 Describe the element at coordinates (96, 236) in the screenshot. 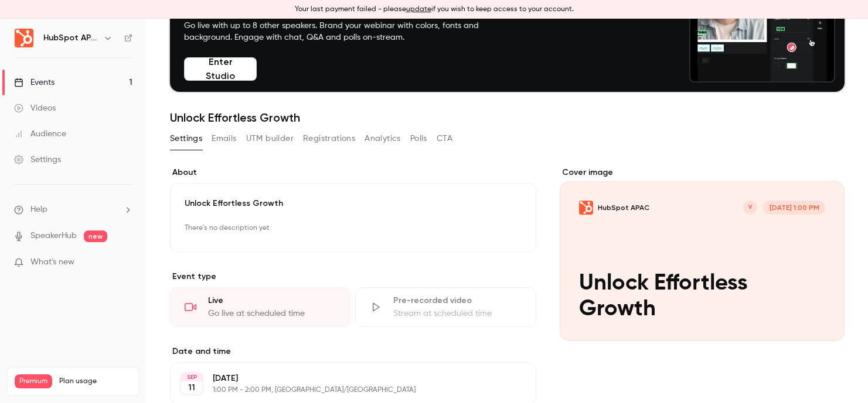

I see `span: new` at that location.